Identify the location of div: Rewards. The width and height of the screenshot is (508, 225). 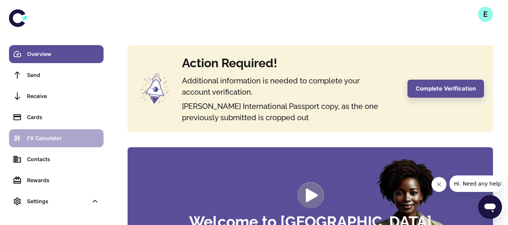
(63, 180).